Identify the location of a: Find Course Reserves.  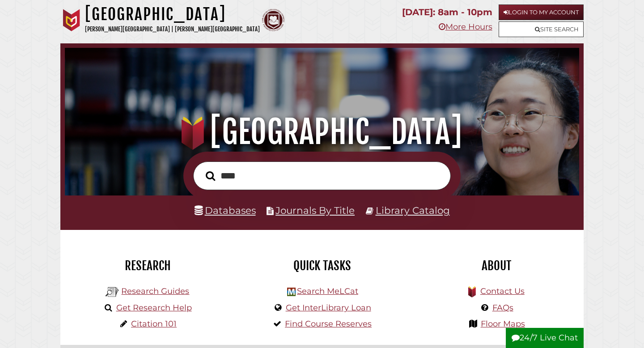
(328, 324).